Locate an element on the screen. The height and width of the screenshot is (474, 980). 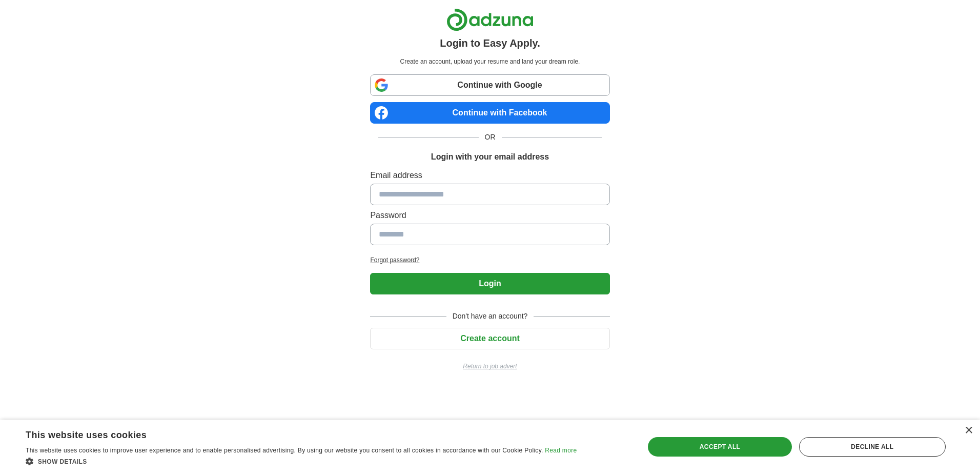
h1: Login with your email address is located at coordinates (490, 157).